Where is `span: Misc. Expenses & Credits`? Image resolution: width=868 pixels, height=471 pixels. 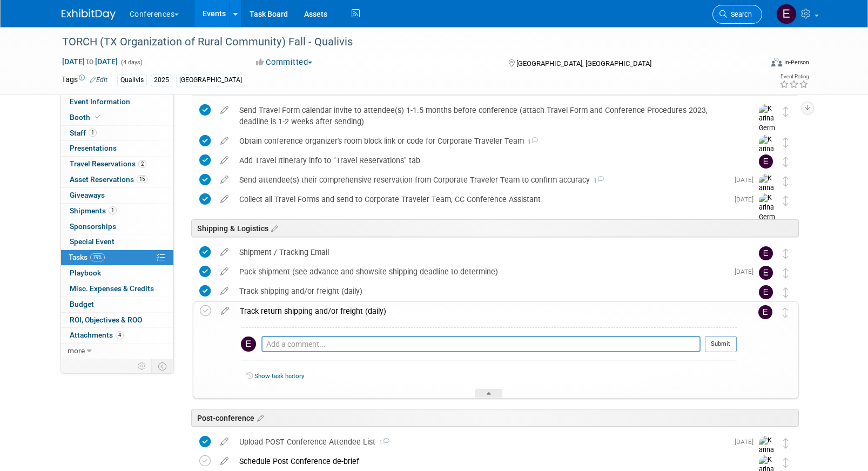
span: Misc. Expenses & Credits is located at coordinates (112, 288).